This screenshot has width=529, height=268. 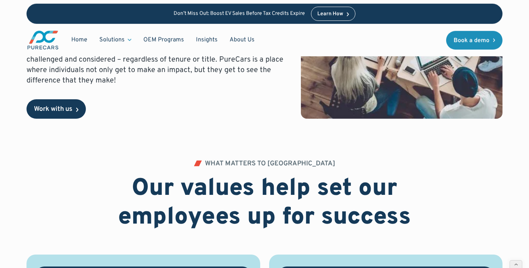 I want to click on h2: Our values help set our employees up for success, so click(x=265, y=203).